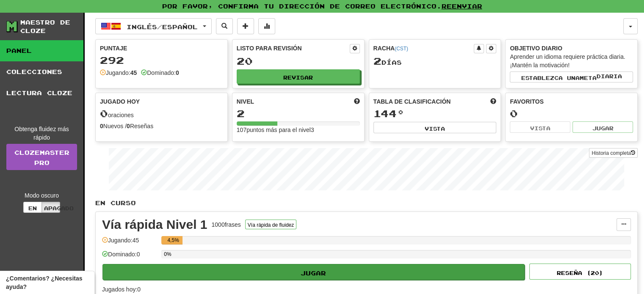  What do you see at coordinates (267, 26) in the screenshot?
I see `button: Más estadísticas` at bounding box center [267, 26].